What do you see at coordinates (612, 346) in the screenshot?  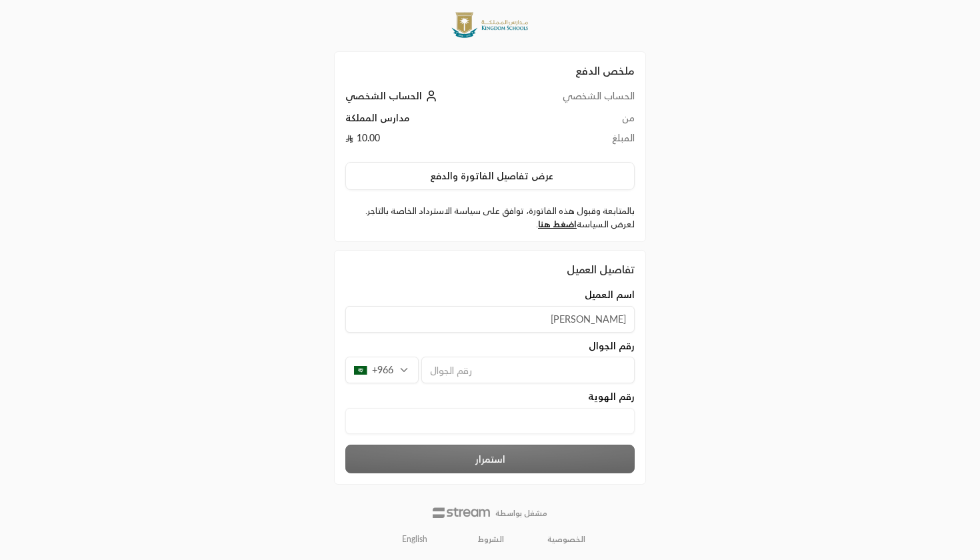 I see `span: رقم الجوال` at bounding box center [612, 346].